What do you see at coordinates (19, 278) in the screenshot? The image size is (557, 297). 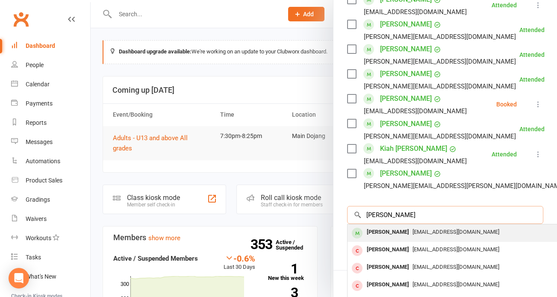 I see `div: Open Intercom Messenger` at bounding box center [19, 278].